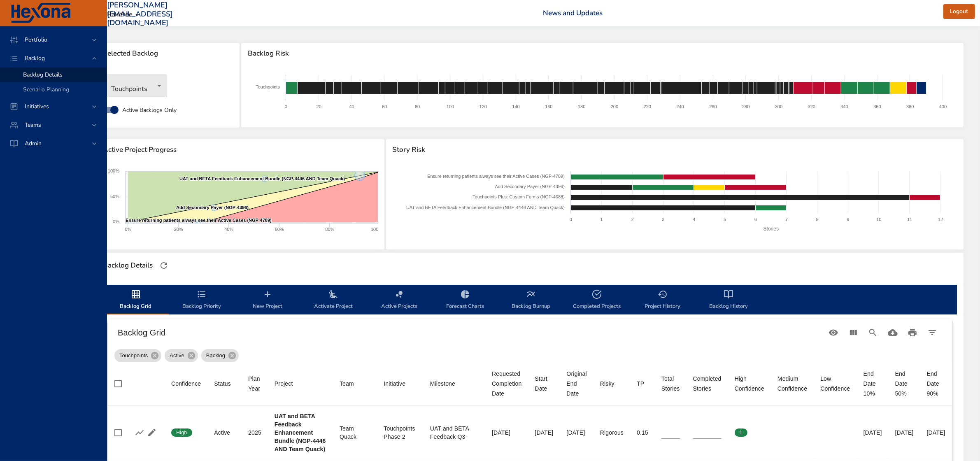 The width and height of the screenshot is (980, 461). I want to click on div: Risky, so click(607, 384).